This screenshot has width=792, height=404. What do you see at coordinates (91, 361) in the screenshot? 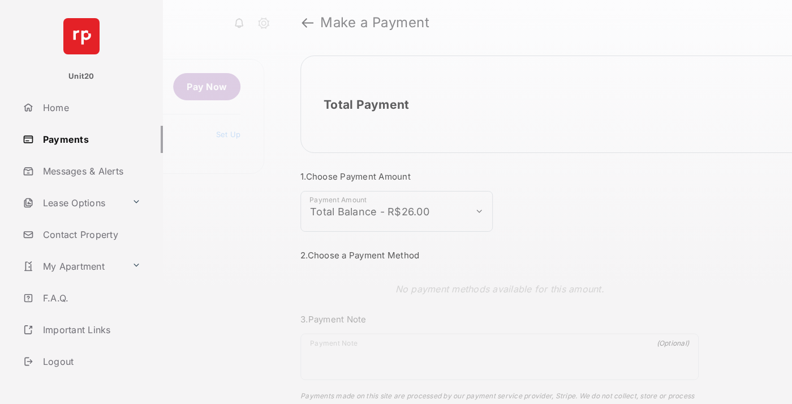
I see `a: Logout` at bounding box center [91, 361].